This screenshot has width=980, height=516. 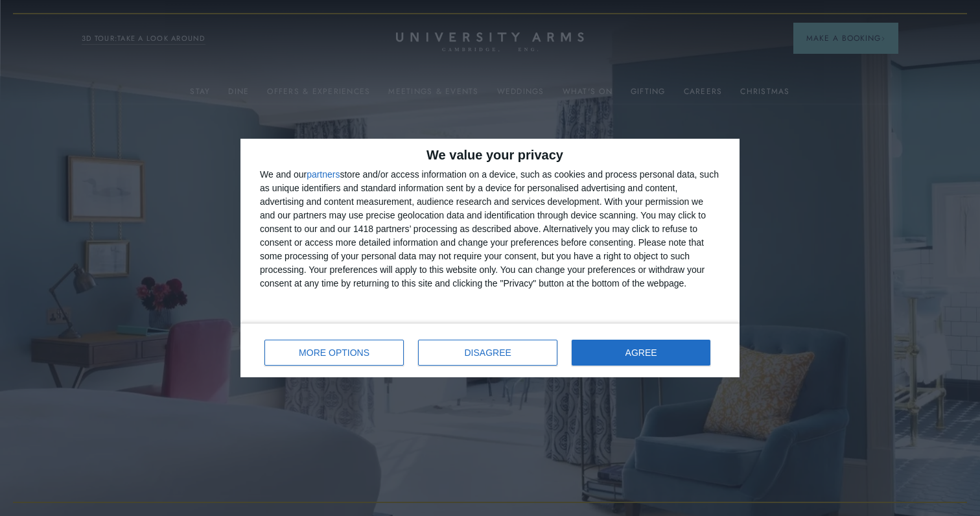 I want to click on button: MORE OPTIONS, so click(x=334, y=353).